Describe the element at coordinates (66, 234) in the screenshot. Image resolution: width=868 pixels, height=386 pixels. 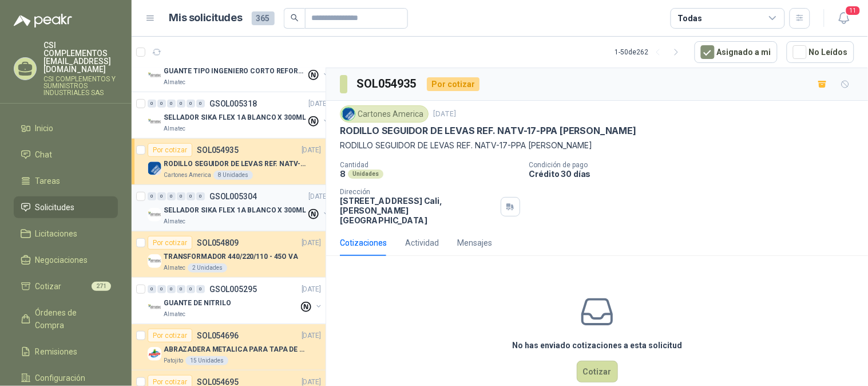
I see `a: Licitaciones` at that location.